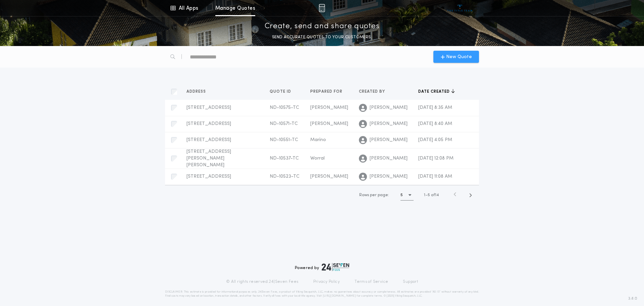  Describe the element at coordinates (318, 140) in the screenshot. I see `span: Marino` at that location.